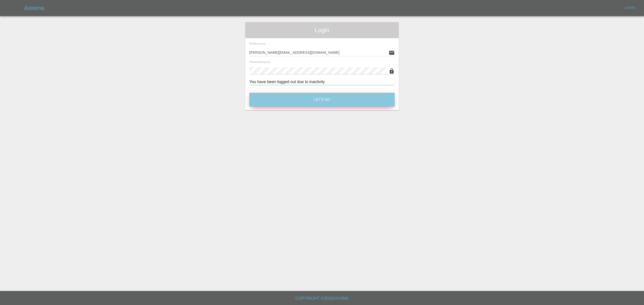 The image size is (644, 305). What do you see at coordinates (630, 8) in the screenshot?
I see `a: Login` at bounding box center [630, 8].